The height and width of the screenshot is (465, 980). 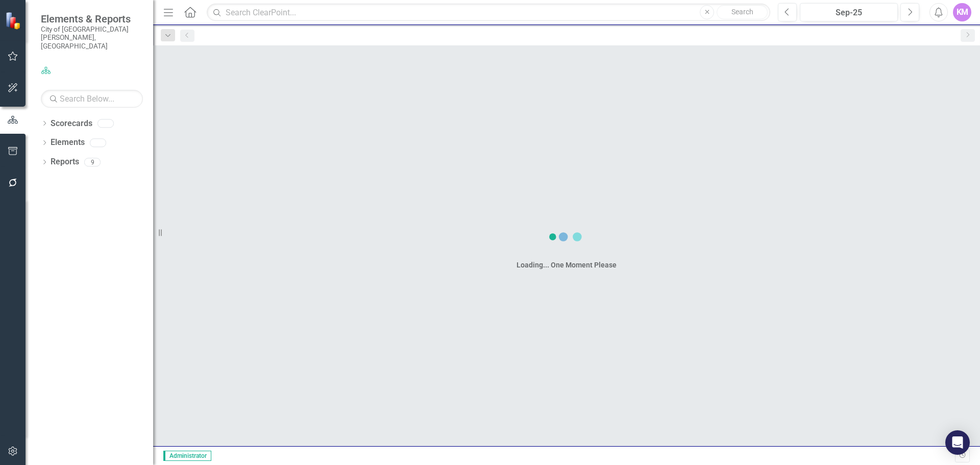 I want to click on button: KM, so click(x=962, y=12).